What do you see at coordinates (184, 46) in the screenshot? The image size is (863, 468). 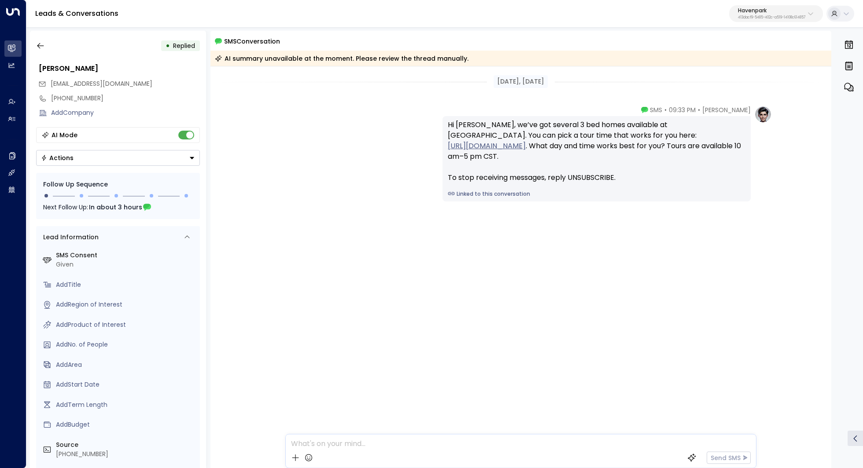 I see `span: Replied` at bounding box center [184, 46].